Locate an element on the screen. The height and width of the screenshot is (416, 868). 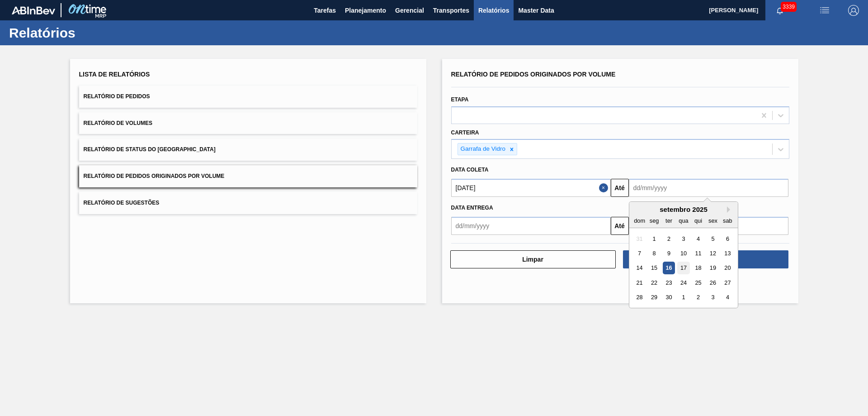
button: Next Month is located at coordinates (730, 209).